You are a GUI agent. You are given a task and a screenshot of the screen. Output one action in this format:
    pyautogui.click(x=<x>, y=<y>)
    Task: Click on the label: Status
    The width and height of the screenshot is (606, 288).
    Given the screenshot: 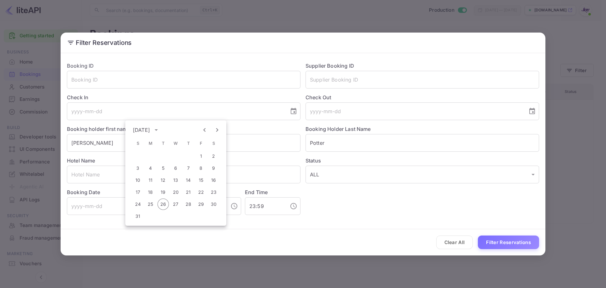 What is the action you would take?
    pyautogui.click(x=422, y=160)
    